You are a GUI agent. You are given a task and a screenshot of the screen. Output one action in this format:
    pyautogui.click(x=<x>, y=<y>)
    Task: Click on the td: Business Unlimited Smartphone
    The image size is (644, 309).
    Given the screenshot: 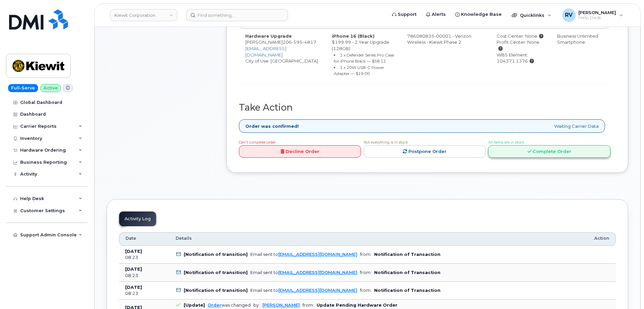 What is the action you would take?
    pyautogui.click(x=581, y=56)
    